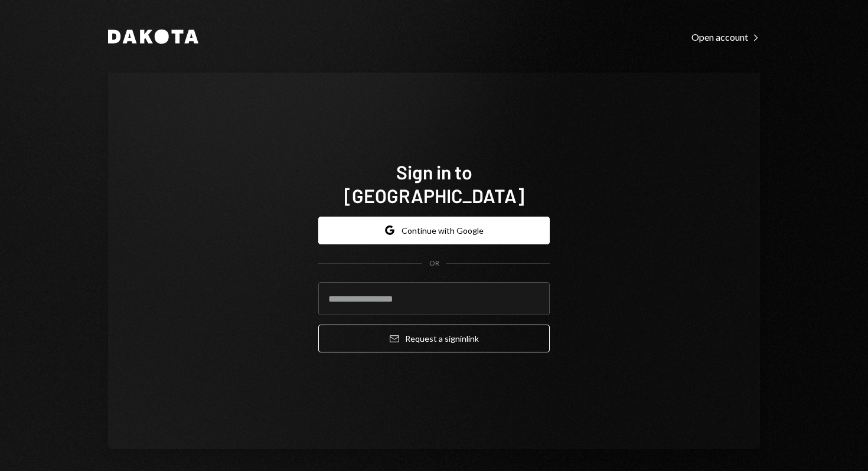 Image resolution: width=868 pixels, height=471 pixels. I want to click on div: Open account, so click(726, 37).